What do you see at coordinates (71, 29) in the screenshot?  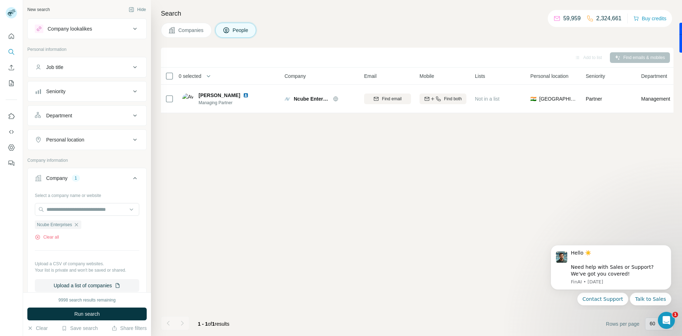 I see `div: message notification from FinAI, 5d ago. Hello ☀️ ​ Need help with Sales or Support? We've got yo...` at bounding box center [71, 29].